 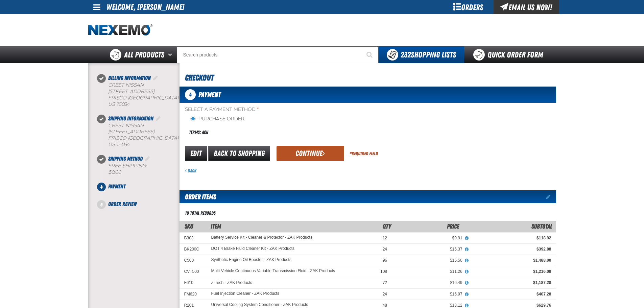 I want to click on span: Checkout, so click(x=199, y=78).